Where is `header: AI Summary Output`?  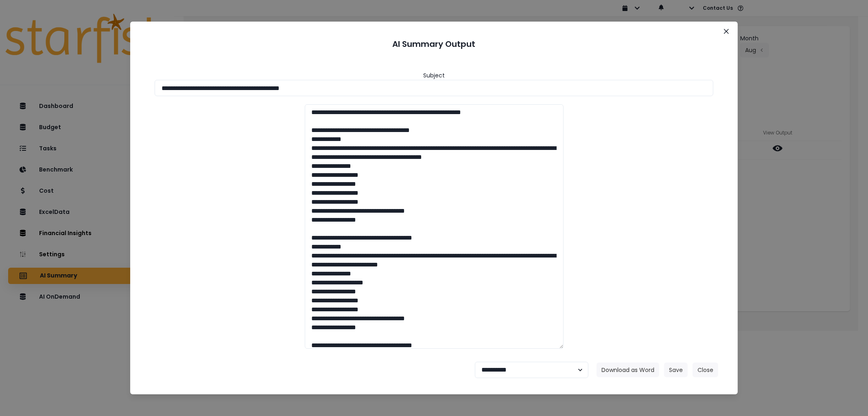
header: AI Summary Output is located at coordinates (434, 44).